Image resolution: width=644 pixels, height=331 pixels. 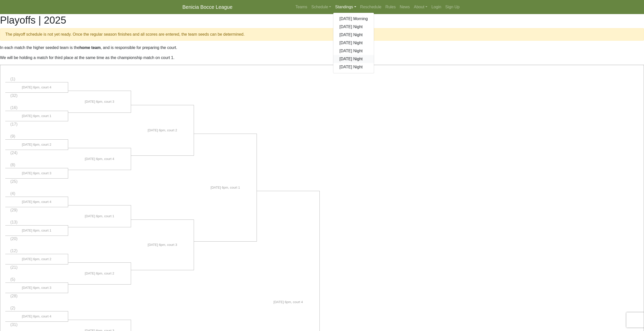 I want to click on span: (1), so click(x=13, y=79).